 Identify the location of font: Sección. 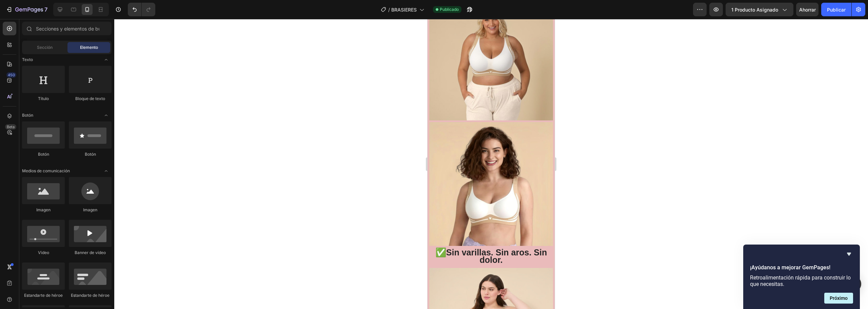
(45, 47).